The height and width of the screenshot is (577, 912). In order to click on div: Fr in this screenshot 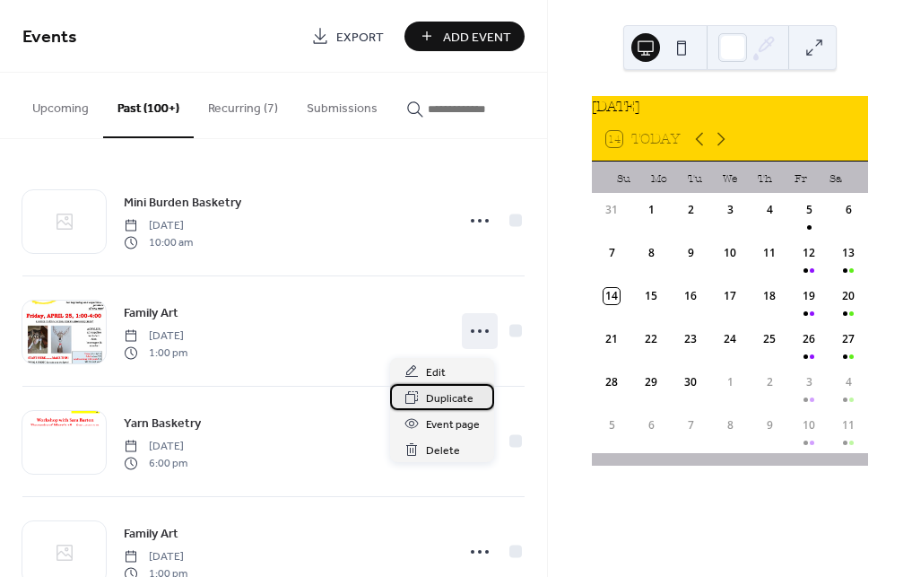, I will do `click(800, 178)`.